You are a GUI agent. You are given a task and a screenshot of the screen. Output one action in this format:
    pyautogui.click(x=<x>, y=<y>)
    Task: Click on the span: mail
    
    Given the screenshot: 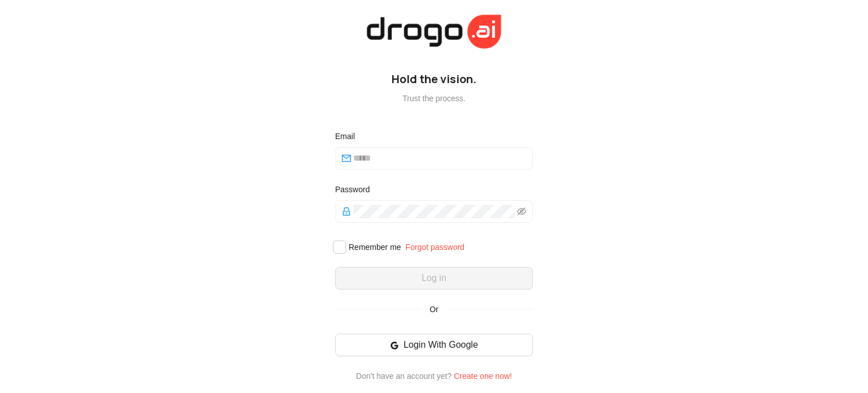 What is the action you would take?
    pyautogui.click(x=347, y=158)
    